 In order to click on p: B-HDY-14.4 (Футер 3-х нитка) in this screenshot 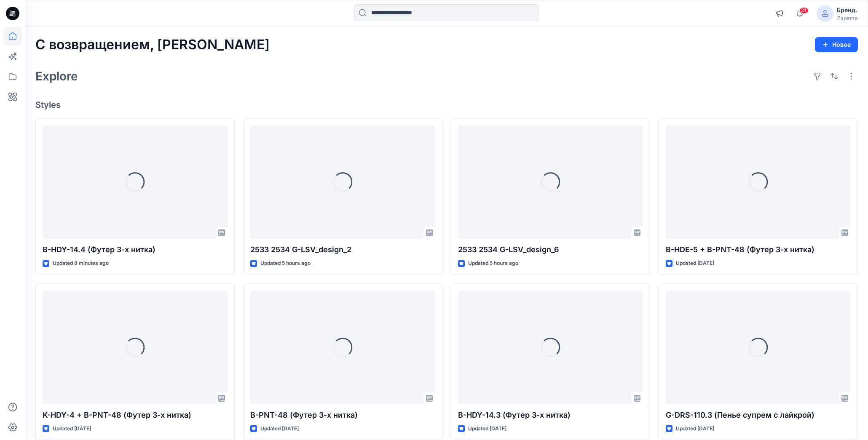, I will do `click(135, 250)`.